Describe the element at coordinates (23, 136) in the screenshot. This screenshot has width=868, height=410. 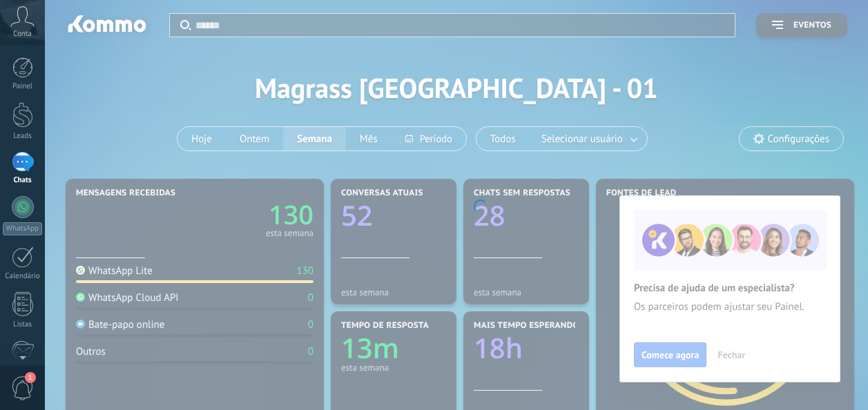
I see `div: Leads` at that location.